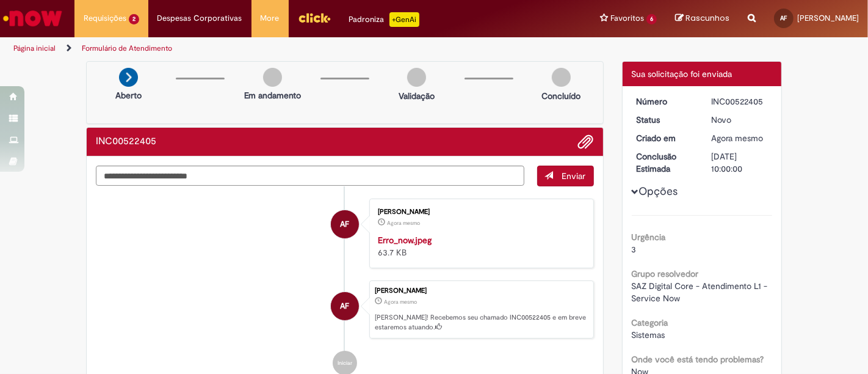 Image resolution: width=868 pixels, height=374 pixels. Describe the element at coordinates (648, 334) in the screenshot. I see `span: Sistemas` at that location.